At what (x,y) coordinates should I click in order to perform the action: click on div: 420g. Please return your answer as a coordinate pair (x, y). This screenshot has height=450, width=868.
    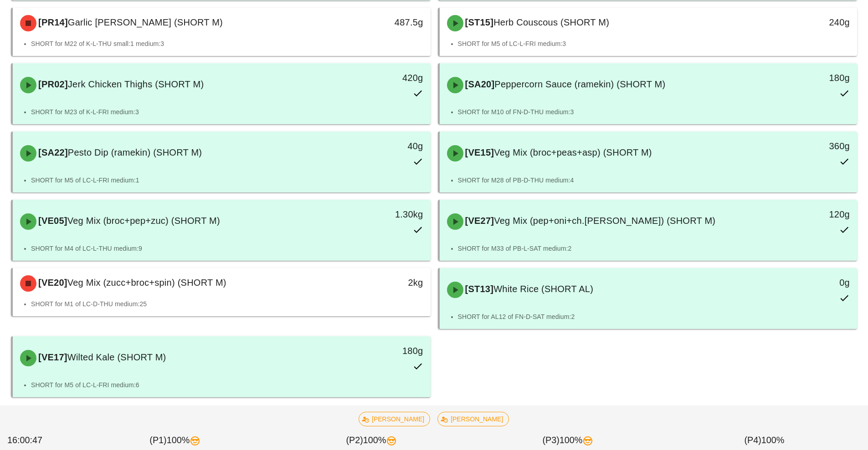
    Looking at the image, I should click on (377, 78).